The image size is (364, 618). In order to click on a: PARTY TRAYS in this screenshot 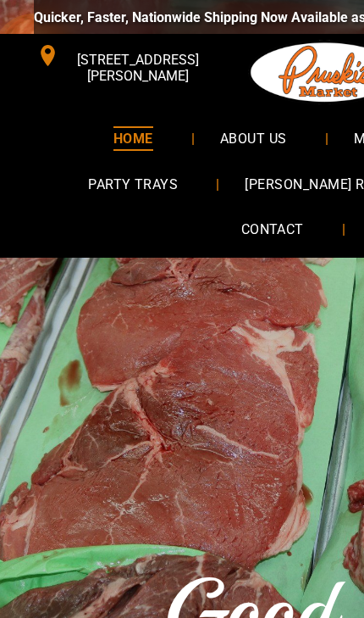, I will do `click(133, 183)`.